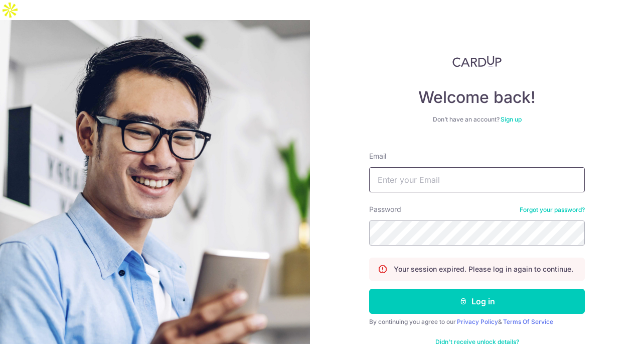 Image resolution: width=644 pixels, height=344 pixels. I want to click on input: Enter your Email, so click(477, 180).